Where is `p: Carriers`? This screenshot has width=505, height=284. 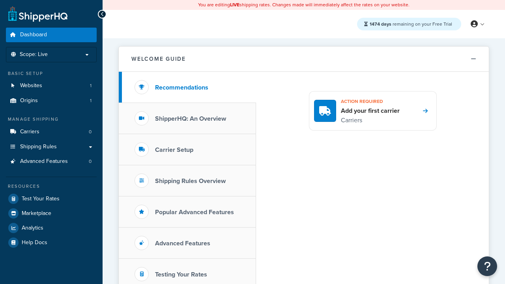
p: Carriers is located at coordinates (370, 120).